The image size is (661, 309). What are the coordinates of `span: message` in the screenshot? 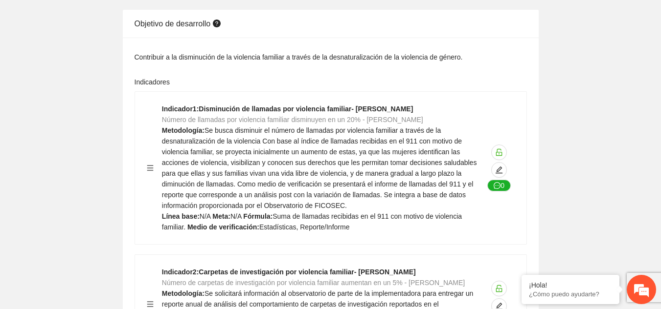 It's located at (497, 186).